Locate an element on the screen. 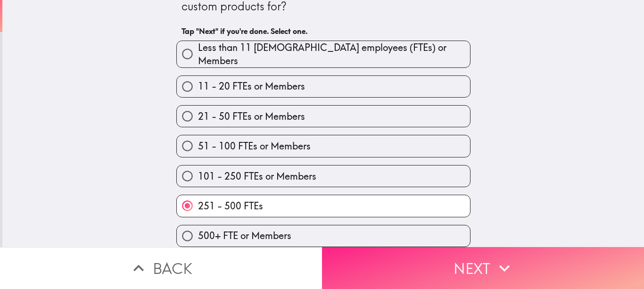 The width and height of the screenshot is (644, 289). span: 51 - 100 FTEs or Members is located at coordinates (254, 146).